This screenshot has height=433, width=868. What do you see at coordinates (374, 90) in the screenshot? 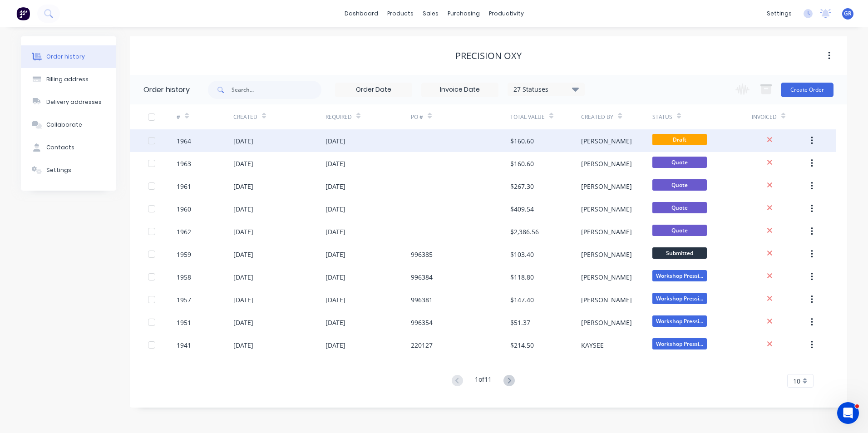
I see `input: Order Date` at bounding box center [374, 90].